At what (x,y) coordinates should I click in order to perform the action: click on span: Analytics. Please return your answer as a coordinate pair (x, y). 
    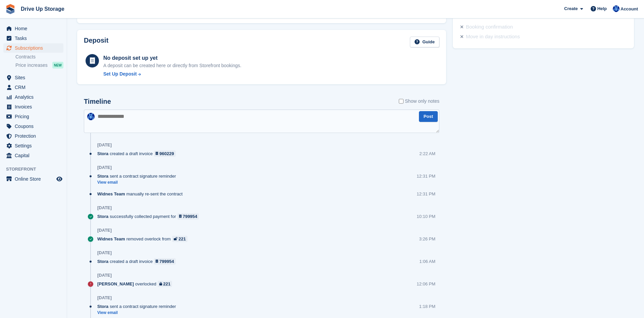
    Looking at the image, I should click on (35, 97).